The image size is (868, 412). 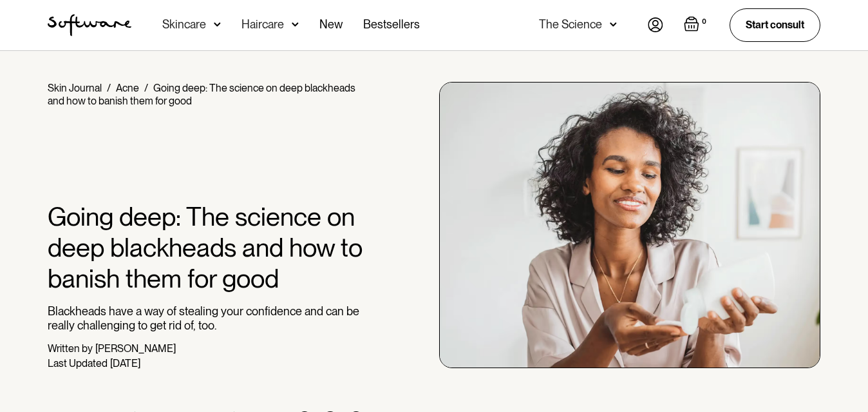 I want to click on a: Open empty cart, so click(x=696, y=25).